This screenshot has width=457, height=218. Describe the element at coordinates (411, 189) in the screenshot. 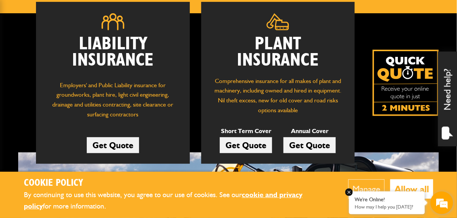

I see `button: Allow all` at that location.